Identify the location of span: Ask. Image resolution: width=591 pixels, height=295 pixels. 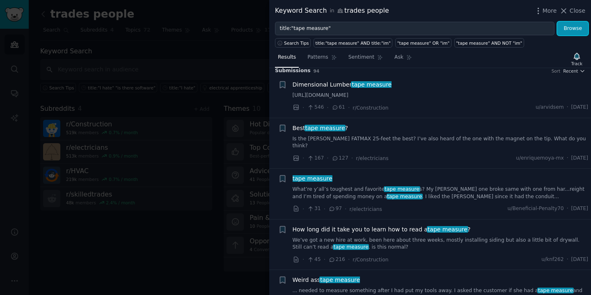
(399, 57).